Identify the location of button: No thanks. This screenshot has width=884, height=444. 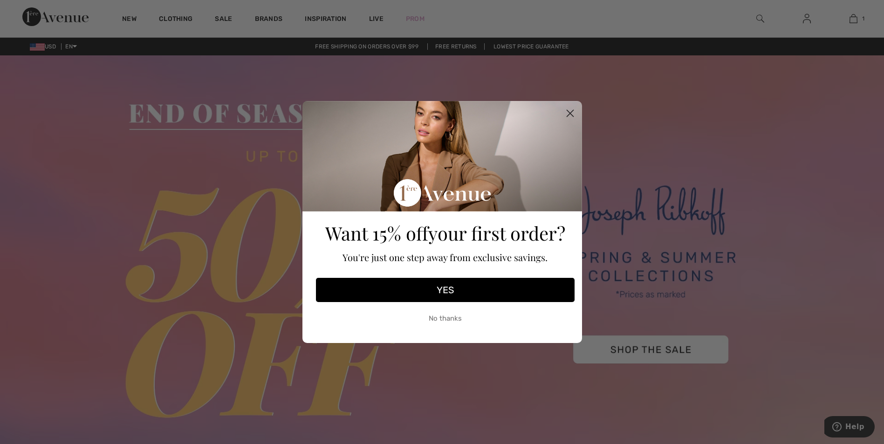
(445, 319).